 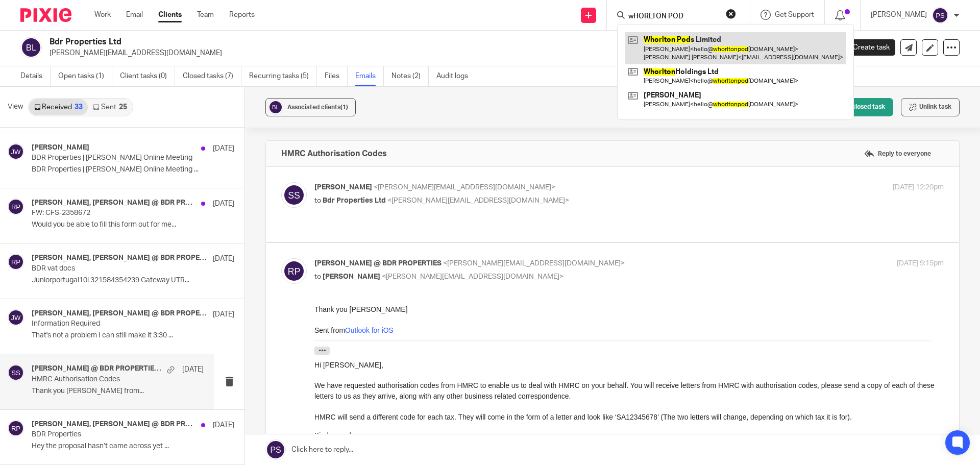 What do you see at coordinates (133, 280) in the screenshot?
I see `p: Juniorportugal10! 321584354239 Gateway UTR...` at bounding box center [133, 280].